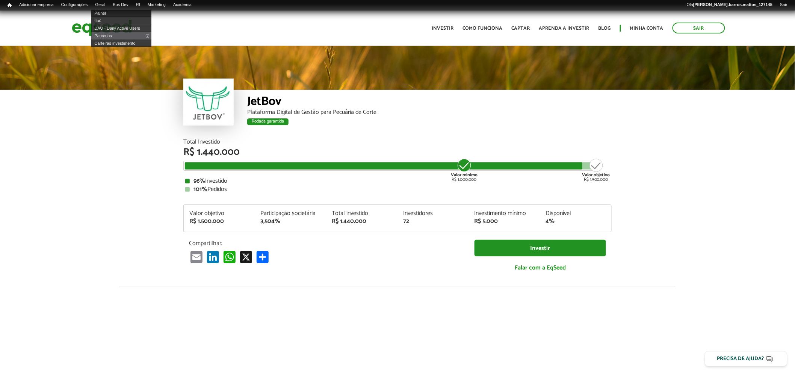 This screenshot has width=795, height=374. I want to click on div: 4%, so click(576, 221).